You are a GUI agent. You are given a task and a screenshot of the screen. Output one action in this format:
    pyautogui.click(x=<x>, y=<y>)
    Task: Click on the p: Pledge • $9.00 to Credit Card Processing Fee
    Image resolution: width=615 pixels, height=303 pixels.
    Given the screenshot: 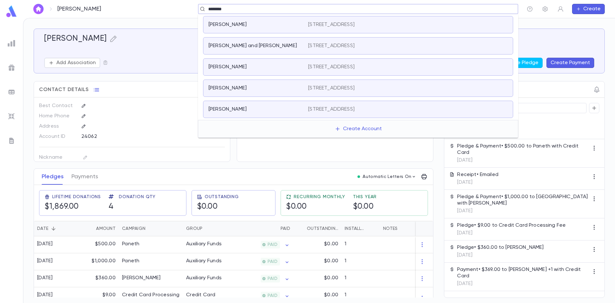 What is the action you would take?
    pyautogui.click(x=511, y=225)
    